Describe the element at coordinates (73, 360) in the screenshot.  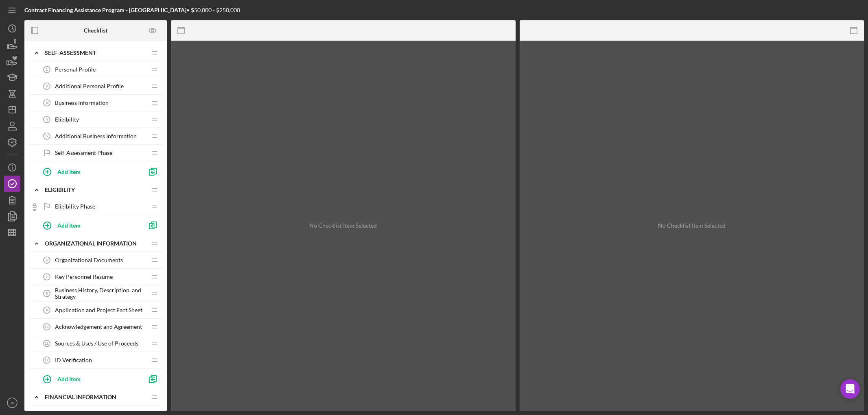
I see `span: ID Verification` at that location.